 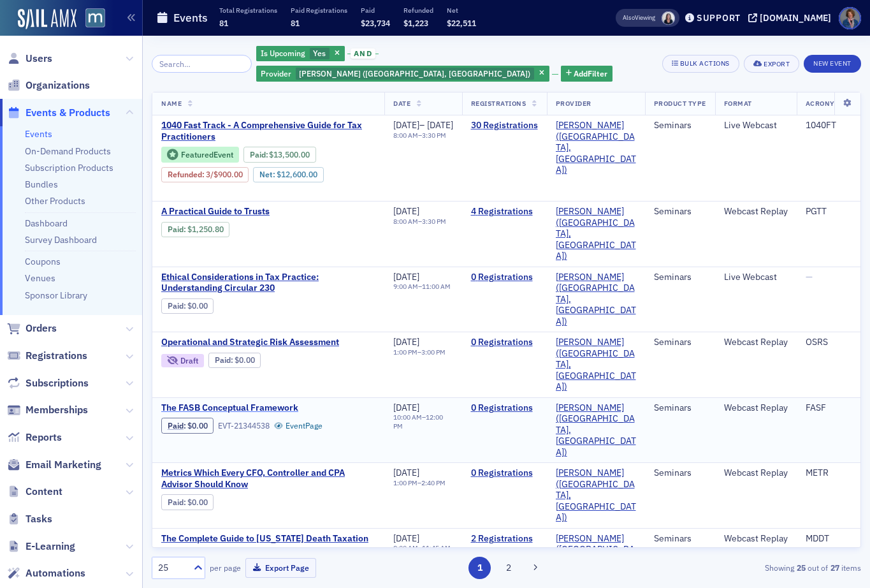 I want to click on span: $22,511, so click(x=462, y=23).